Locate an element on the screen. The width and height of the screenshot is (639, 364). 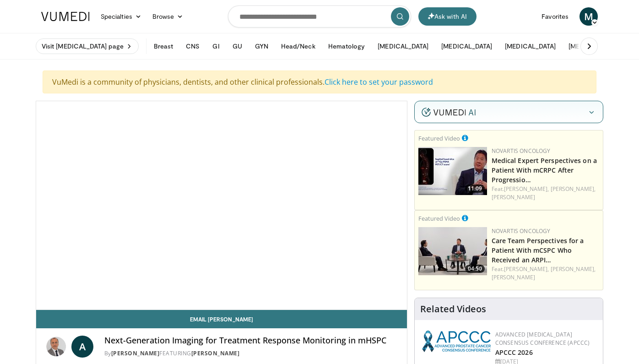
span: M is located at coordinates (589, 17).